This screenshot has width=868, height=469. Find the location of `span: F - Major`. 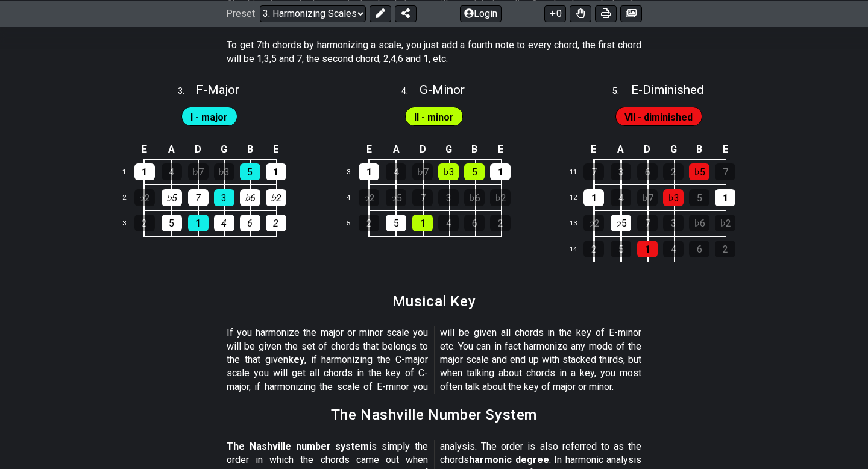

span: F - Major is located at coordinates (217, 90).